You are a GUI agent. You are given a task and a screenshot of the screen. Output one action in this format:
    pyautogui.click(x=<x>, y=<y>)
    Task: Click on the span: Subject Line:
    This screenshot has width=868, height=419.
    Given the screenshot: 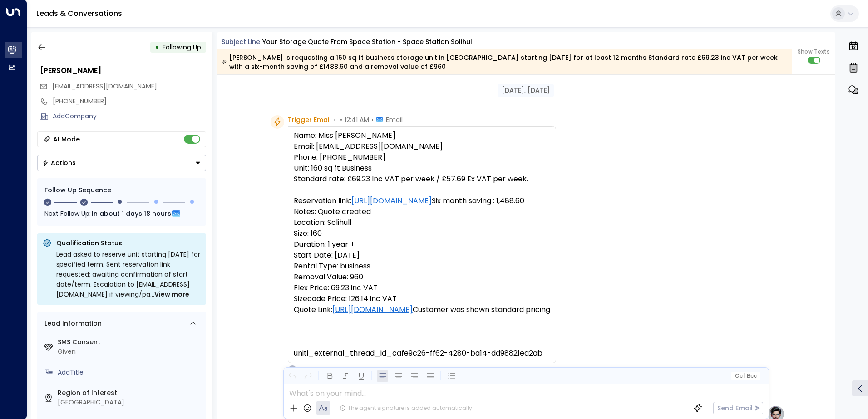 What is the action you would take?
    pyautogui.click(x=241, y=41)
    